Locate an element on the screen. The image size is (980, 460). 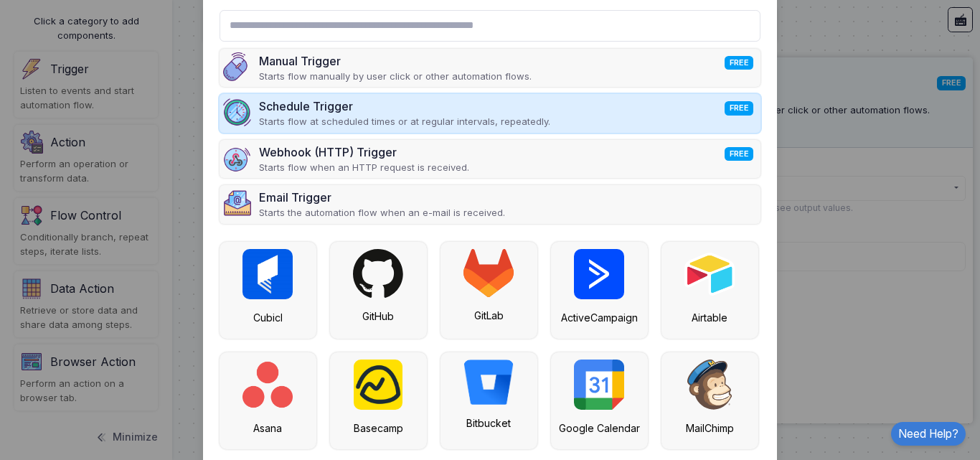
img: gitlab.svg is located at coordinates (489, 273).